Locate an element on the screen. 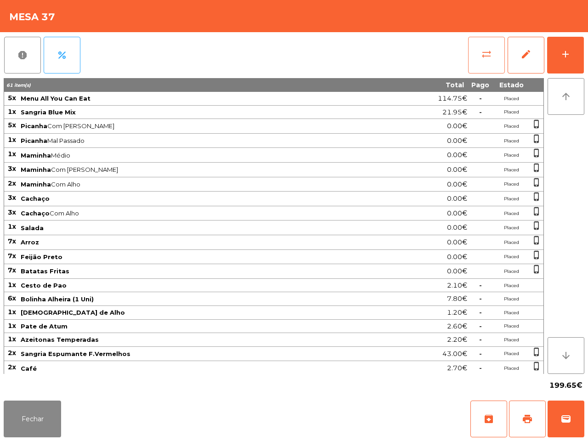 This screenshot has width=588, height=441. span: Feijão Preto is located at coordinates (41, 257).